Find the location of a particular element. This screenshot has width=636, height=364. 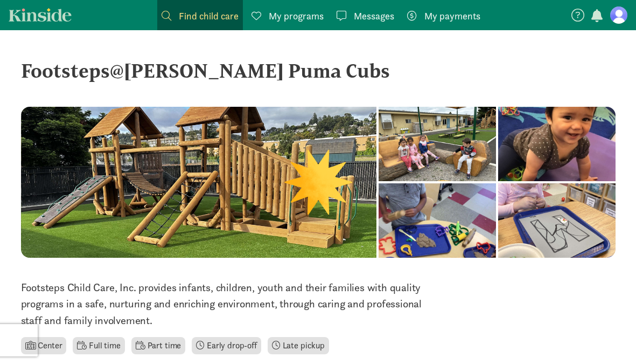

li: Full time is located at coordinates (99, 345).